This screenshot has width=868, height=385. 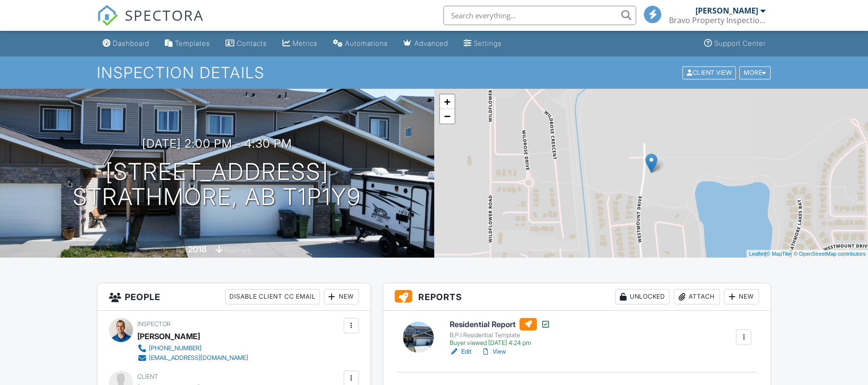 What do you see at coordinates (717, 20) in the screenshot?
I see `div: Bravo Property Inspections` at bounding box center [717, 20].